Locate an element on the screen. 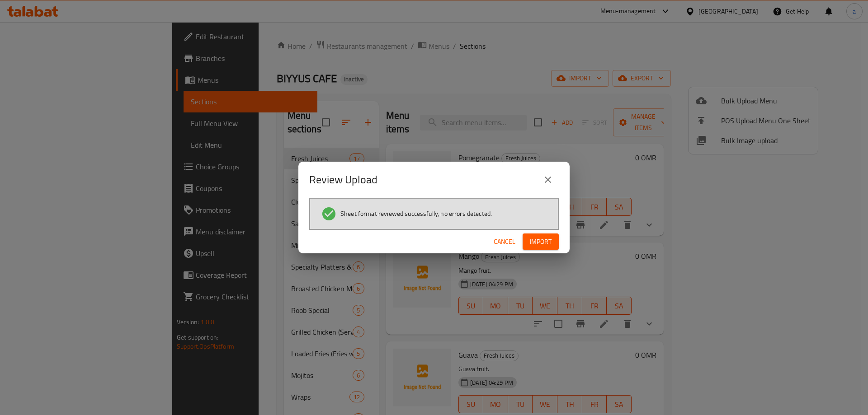  span: Import is located at coordinates (541, 242).